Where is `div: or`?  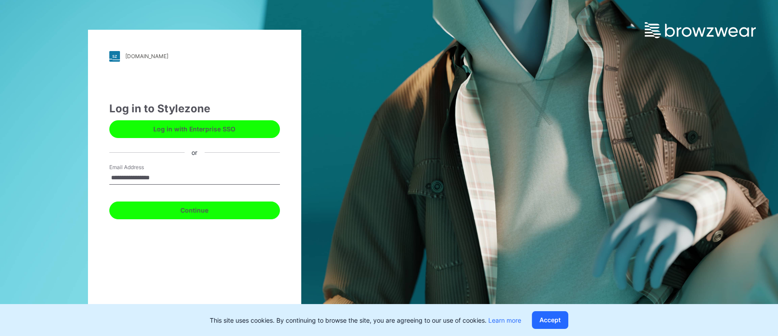 div: or is located at coordinates (194, 152).